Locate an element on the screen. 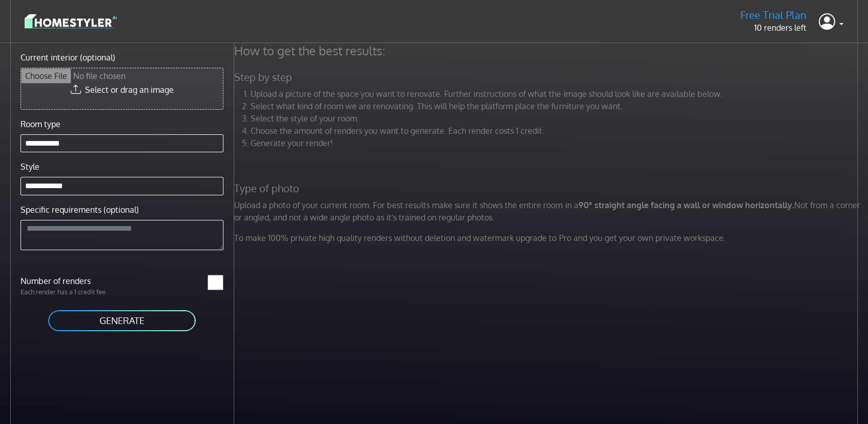 This screenshot has width=868, height=424. h5: Step by step is located at coordinates (548, 77).